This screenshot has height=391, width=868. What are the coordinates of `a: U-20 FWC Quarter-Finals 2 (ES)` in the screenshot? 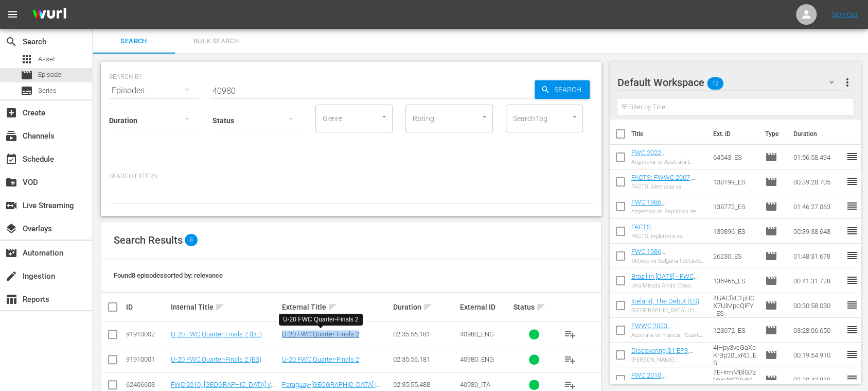 It's located at (216, 359).